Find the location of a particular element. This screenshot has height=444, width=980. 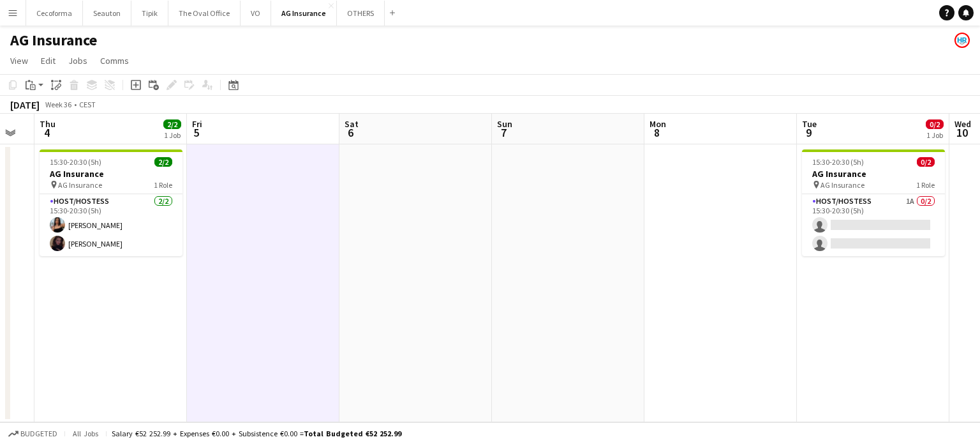

app-card-role: Host/Hostess1A0/215:30-20:30 (5h) is located at coordinates (874, 225).